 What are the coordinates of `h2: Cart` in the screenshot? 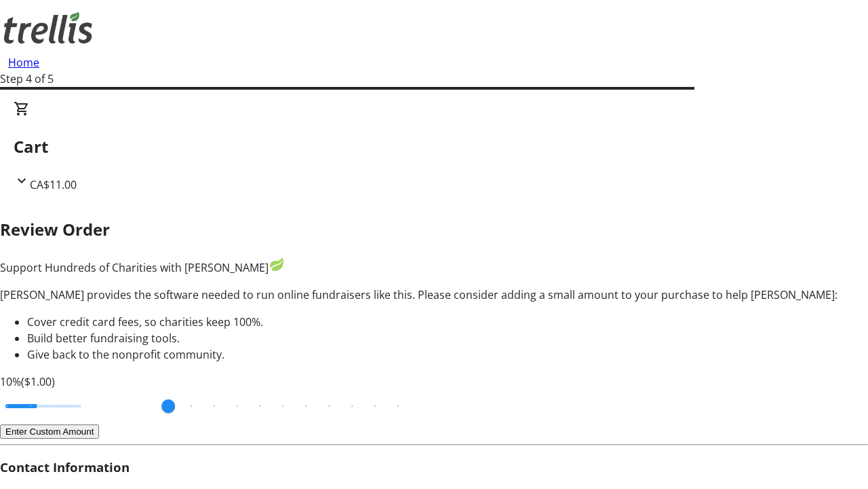 It's located at (434, 147).